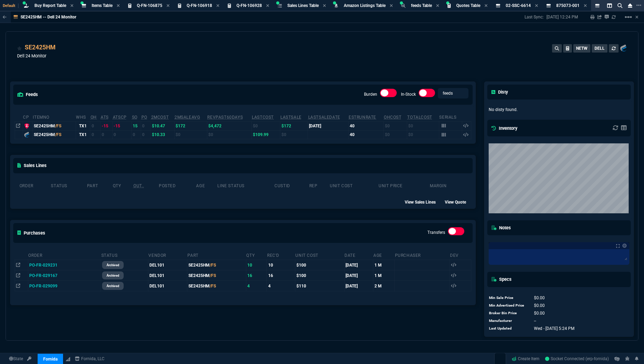 The image size is (644, 364). I want to click on th: WHS, so click(83, 116).